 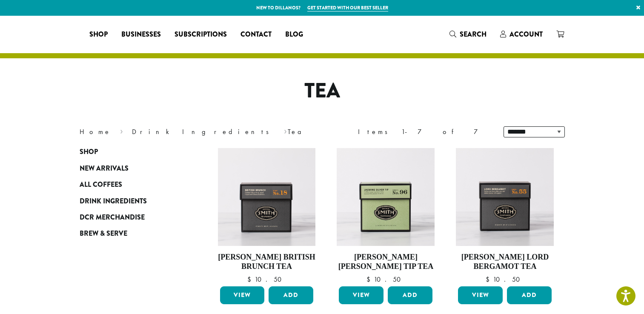 What do you see at coordinates (473, 34) in the screenshot?
I see `span: Search` at bounding box center [473, 34].